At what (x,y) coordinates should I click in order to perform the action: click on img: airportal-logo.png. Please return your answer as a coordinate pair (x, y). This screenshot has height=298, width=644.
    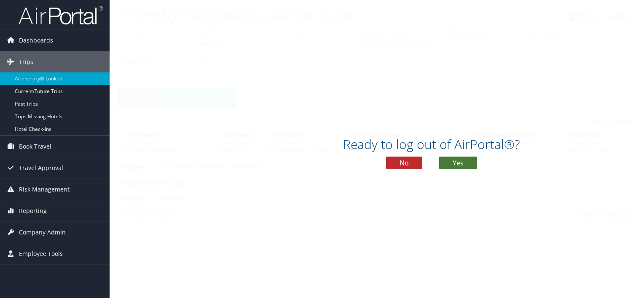
    Looking at the image, I should click on (61, 15).